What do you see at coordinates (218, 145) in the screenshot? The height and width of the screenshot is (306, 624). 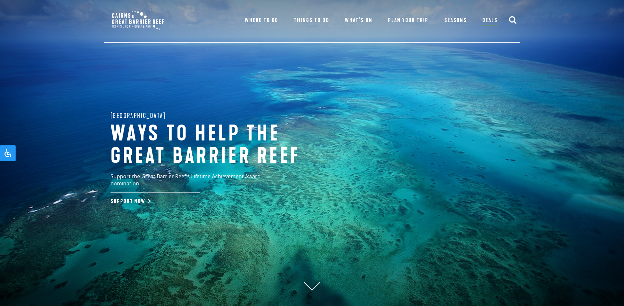 I see `h1: Ways to help the great barrier reef` at bounding box center [218, 145].